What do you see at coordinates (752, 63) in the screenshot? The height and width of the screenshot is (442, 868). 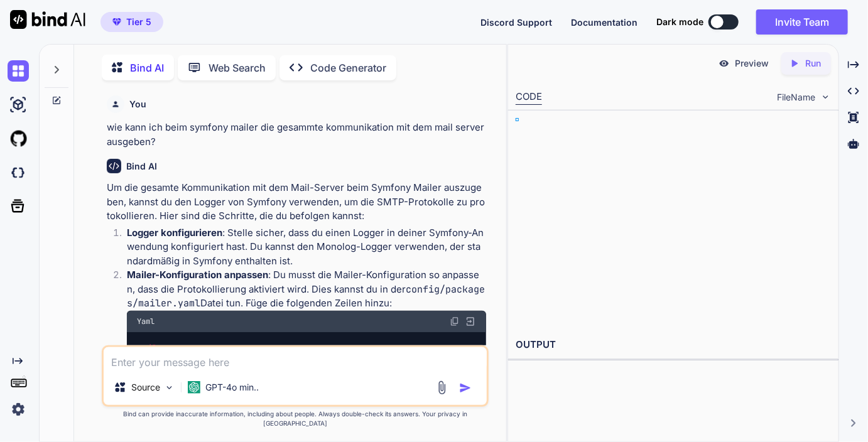 I see `p: Preview` at bounding box center [752, 63].